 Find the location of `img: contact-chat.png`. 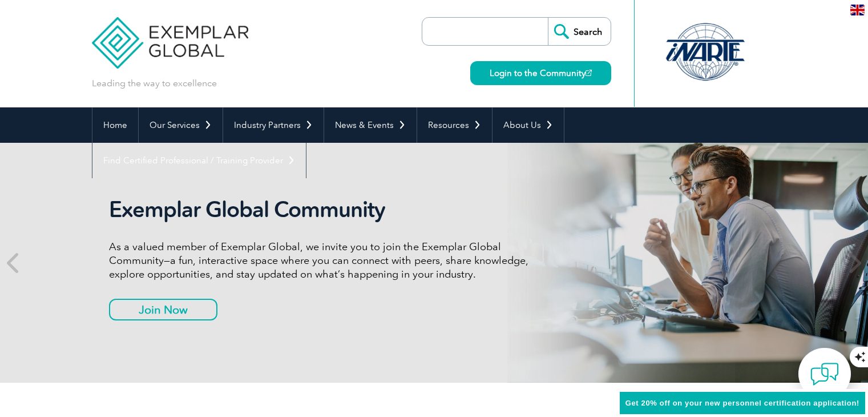

img: contact-chat.png is located at coordinates (825, 374).